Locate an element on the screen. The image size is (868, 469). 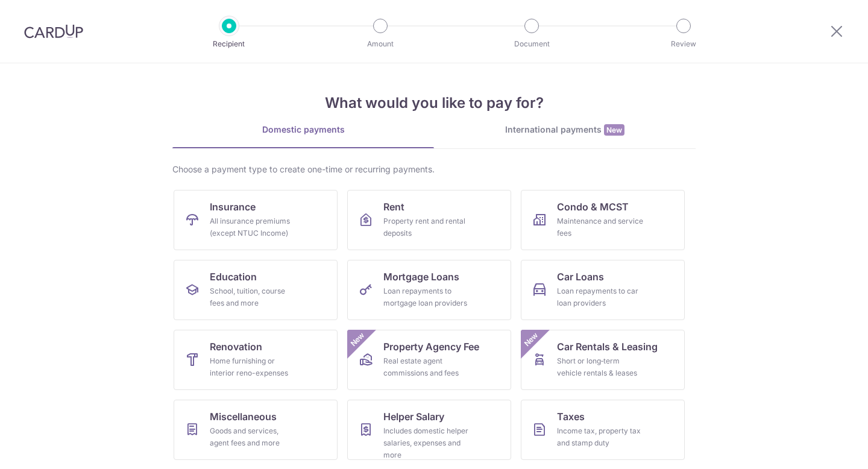
a: RenovationHome furnishing or interior reno-expenses is located at coordinates (255, 360).